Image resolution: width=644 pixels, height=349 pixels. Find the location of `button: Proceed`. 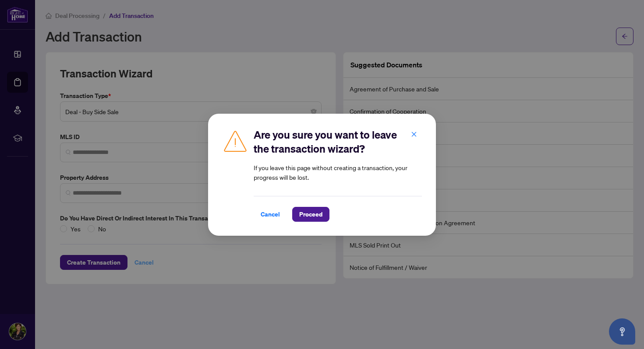

button: Proceed is located at coordinates (310, 214).